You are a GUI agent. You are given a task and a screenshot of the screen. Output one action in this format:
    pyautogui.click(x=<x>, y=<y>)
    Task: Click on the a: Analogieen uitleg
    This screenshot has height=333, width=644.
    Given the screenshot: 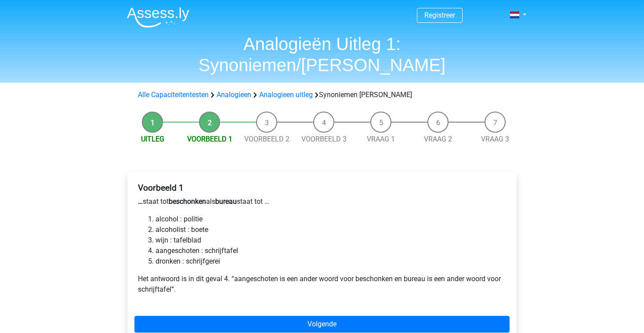 What is the action you would take?
    pyautogui.click(x=286, y=94)
    